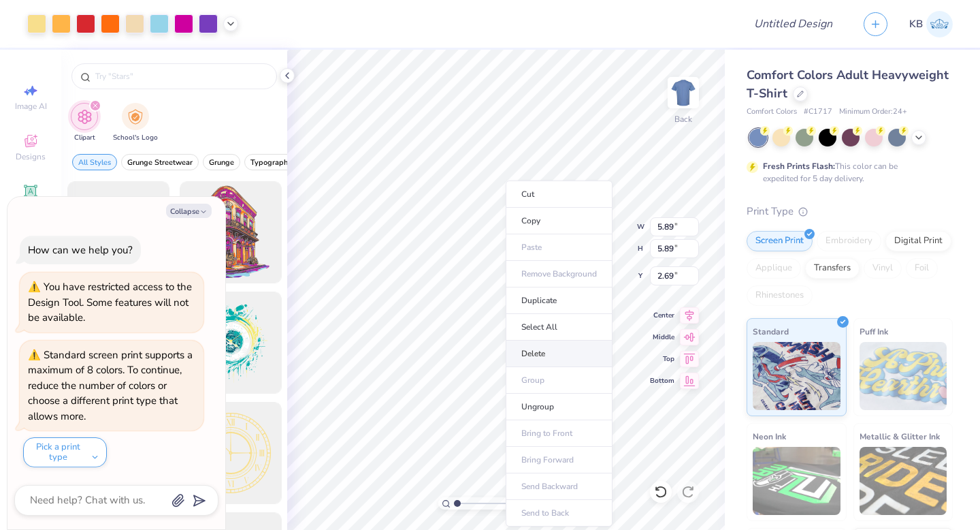 The image size is (980, 530). I want to click on span: All Styles, so click(94, 162).